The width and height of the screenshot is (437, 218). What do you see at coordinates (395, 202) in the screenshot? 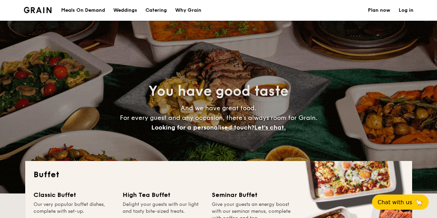
I see `span: Chat with us` at bounding box center [395, 202].